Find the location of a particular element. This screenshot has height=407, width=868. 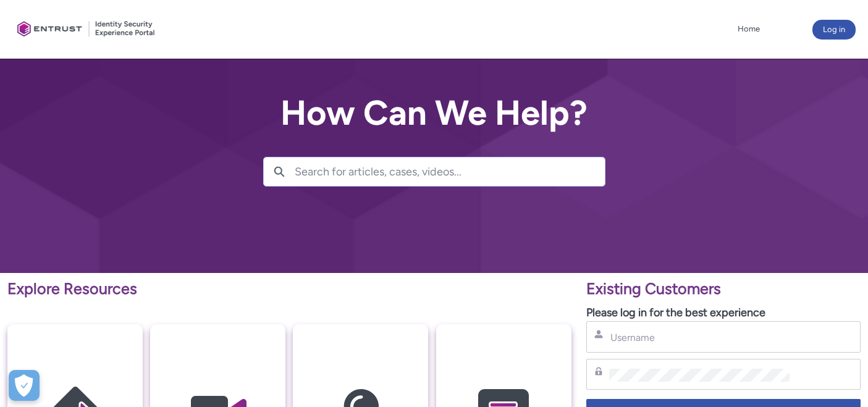

input: Search for articles, cases, videos... is located at coordinates (450, 172).